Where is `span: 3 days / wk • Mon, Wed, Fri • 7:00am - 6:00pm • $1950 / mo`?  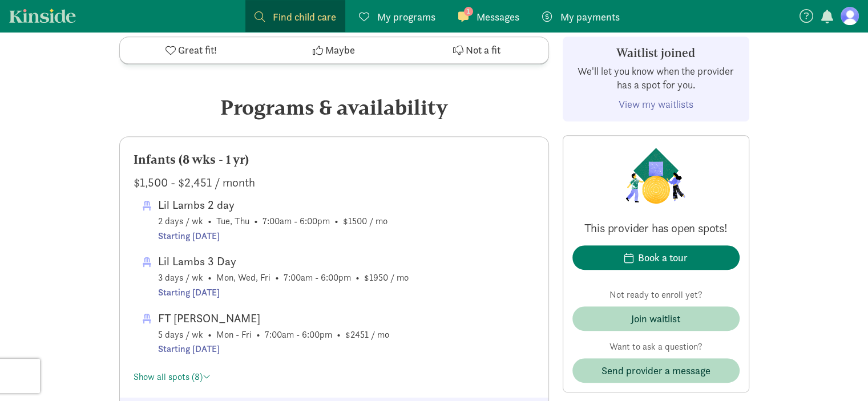 span: 3 days / wk • Mon, Wed, Fri • 7:00am - 6:00pm • $1950 / mo is located at coordinates (283, 275).